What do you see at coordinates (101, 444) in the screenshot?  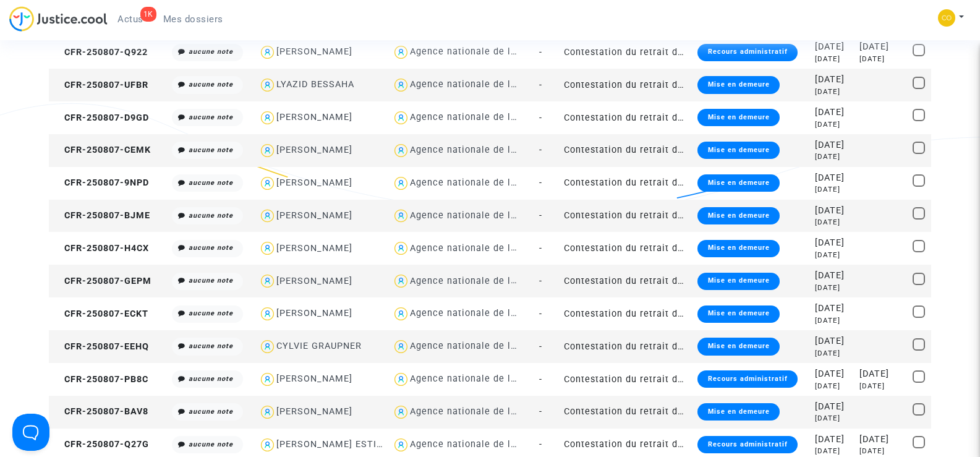 I see `span: CFR-250807-Q27G` at bounding box center [101, 444].